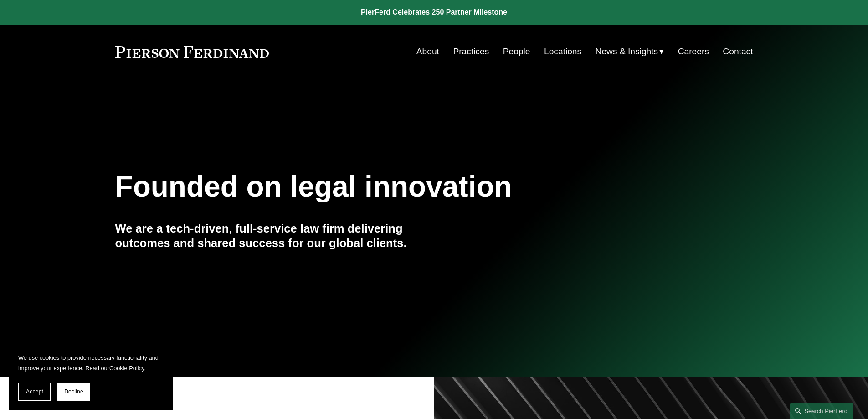 The height and width of the screenshot is (419, 868). I want to click on button: Accept, so click(35, 392).